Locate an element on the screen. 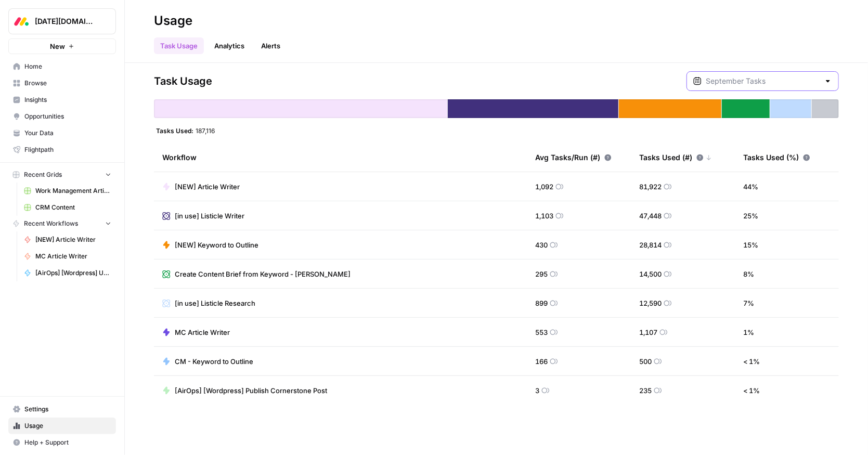  span: 500 is located at coordinates (645, 361).